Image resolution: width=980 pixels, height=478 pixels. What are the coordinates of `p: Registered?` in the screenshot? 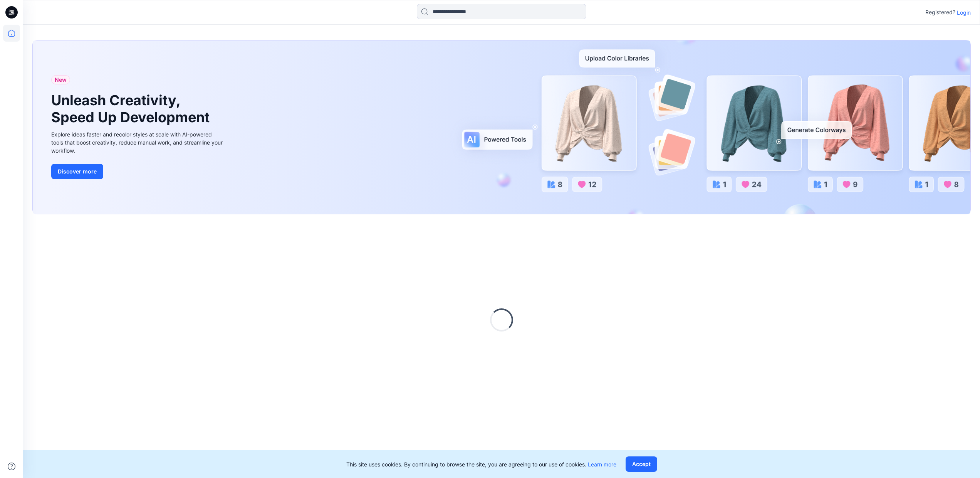 It's located at (940, 12).